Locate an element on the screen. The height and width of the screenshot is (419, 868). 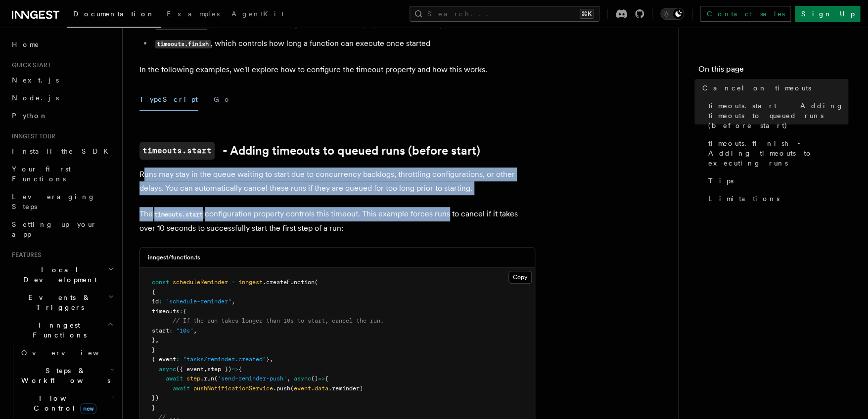
span: Tips is located at coordinates (721, 181).